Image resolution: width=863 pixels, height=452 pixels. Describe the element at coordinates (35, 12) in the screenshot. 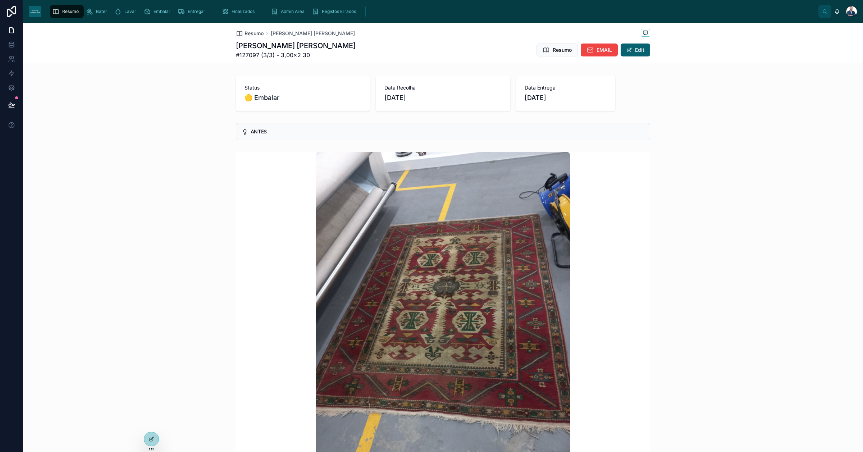

I see `img: App logo` at that location.